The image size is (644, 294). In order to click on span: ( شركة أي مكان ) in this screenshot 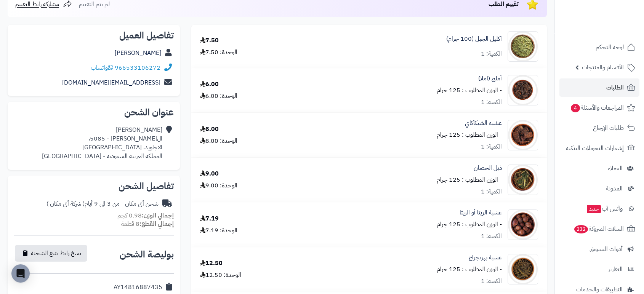, I will do `click(66, 204)`.